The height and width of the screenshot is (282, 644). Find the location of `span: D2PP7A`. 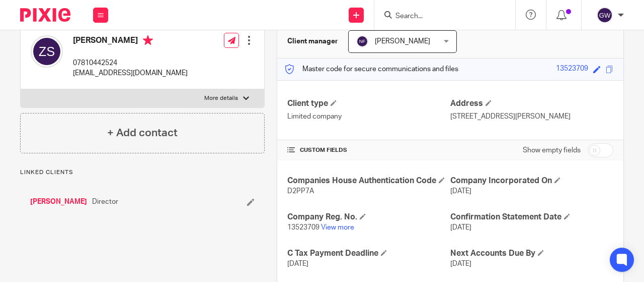

span: D2PP7A is located at coordinates (301, 191).